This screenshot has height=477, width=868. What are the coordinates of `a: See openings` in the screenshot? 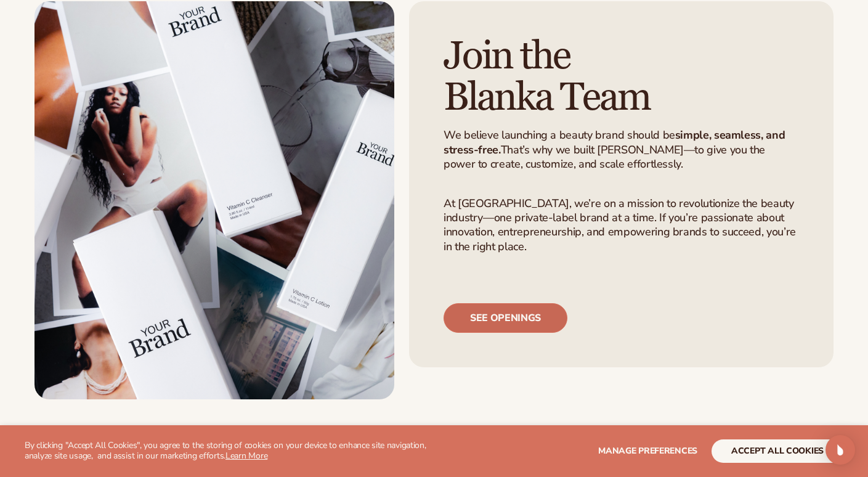 It's located at (505, 318).